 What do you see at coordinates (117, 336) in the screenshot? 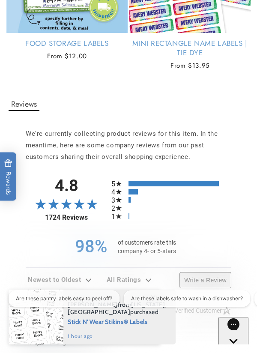
I see `span: 1 hour ago` at bounding box center [117, 336].